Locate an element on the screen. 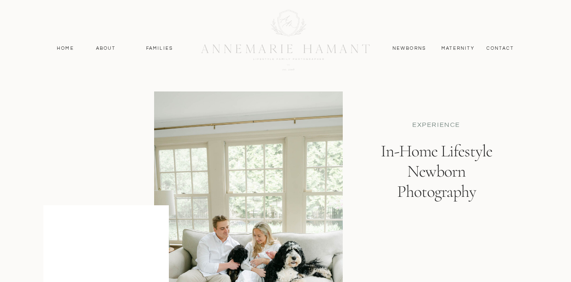 The width and height of the screenshot is (571, 282). a: About is located at coordinates (106, 48).